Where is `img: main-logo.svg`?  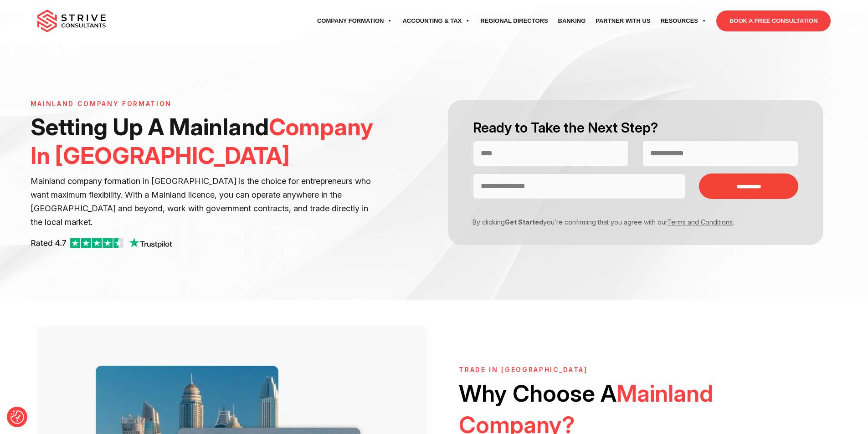 img: main-logo.svg is located at coordinates (71, 21).